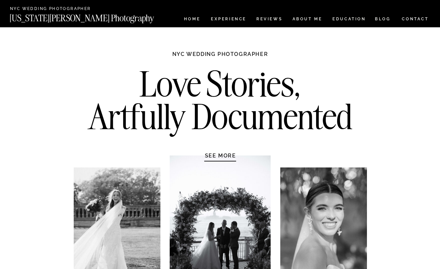 The height and width of the screenshot is (269, 440). What do you see at coordinates (221, 155) in the screenshot?
I see `h1: SEE MORE` at bounding box center [221, 155].